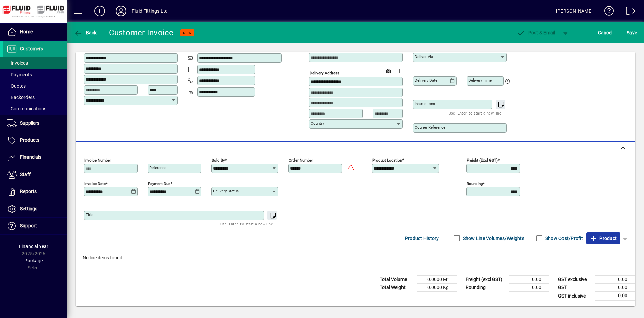  I want to click on span: P, so click(529, 33).